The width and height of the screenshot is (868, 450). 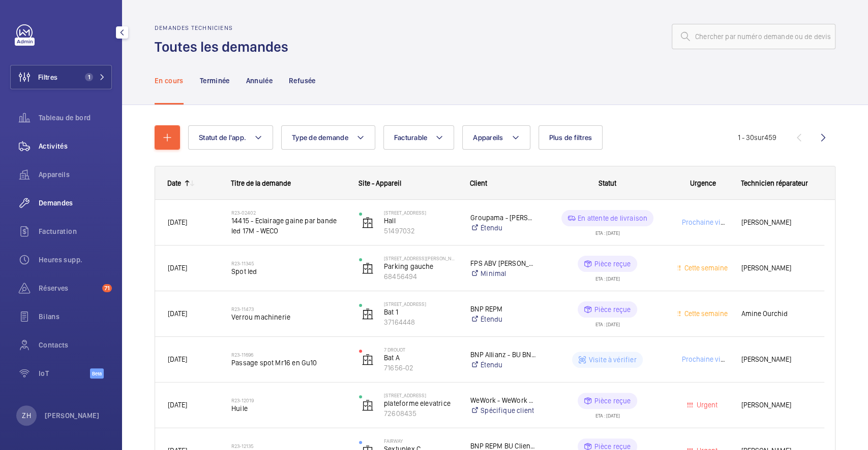 I want to click on p: En attente de livraison, so click(x=611, y=219).